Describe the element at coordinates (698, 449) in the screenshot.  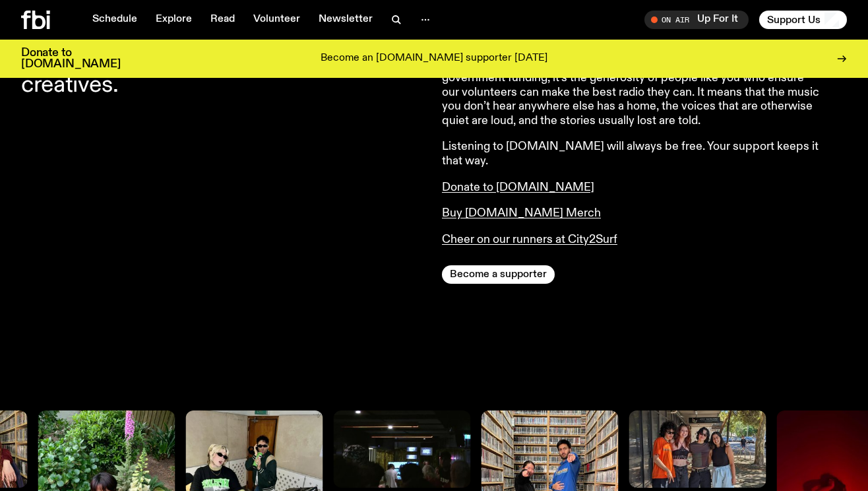
I see `img: The three members of MUNA stand on the street outside fbi.radio with Tanya Ali. All four of them ...` at that location.